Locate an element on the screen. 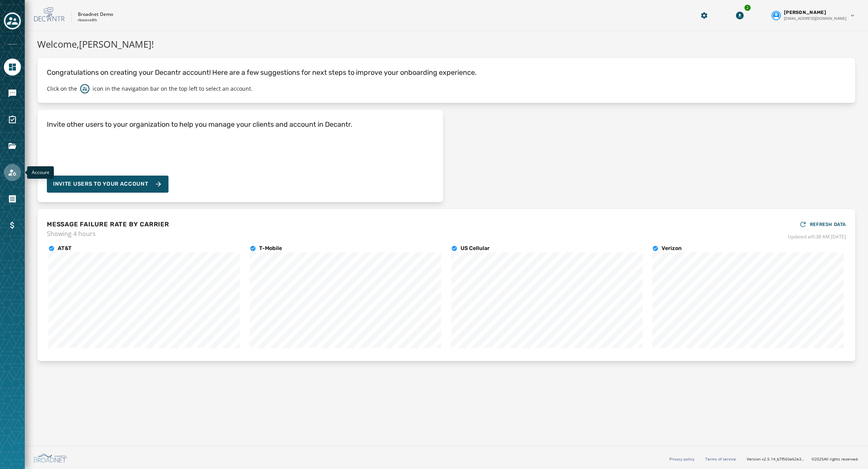 Image resolution: width=868 pixels, height=469 pixels. button: Manage global settings is located at coordinates (704, 16).